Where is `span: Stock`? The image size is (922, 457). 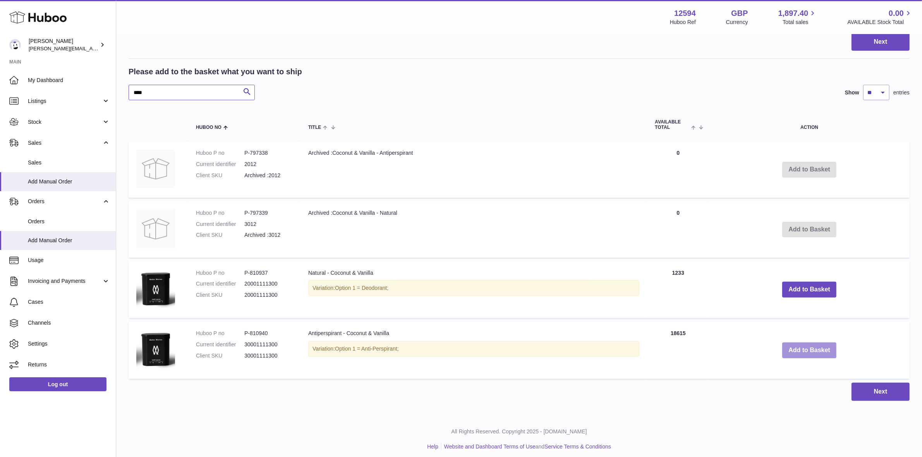
span: Stock is located at coordinates (65, 122).